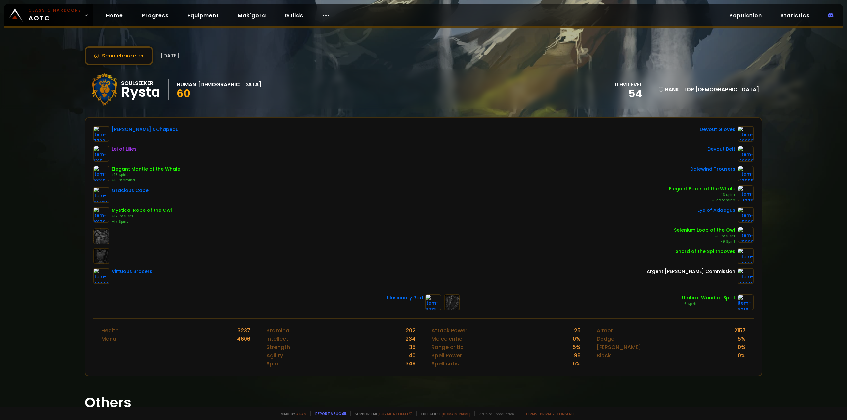 This screenshot has height=420, width=847. What do you see at coordinates (275, 356) in the screenshot?
I see `div: Agility` at bounding box center [275, 356].